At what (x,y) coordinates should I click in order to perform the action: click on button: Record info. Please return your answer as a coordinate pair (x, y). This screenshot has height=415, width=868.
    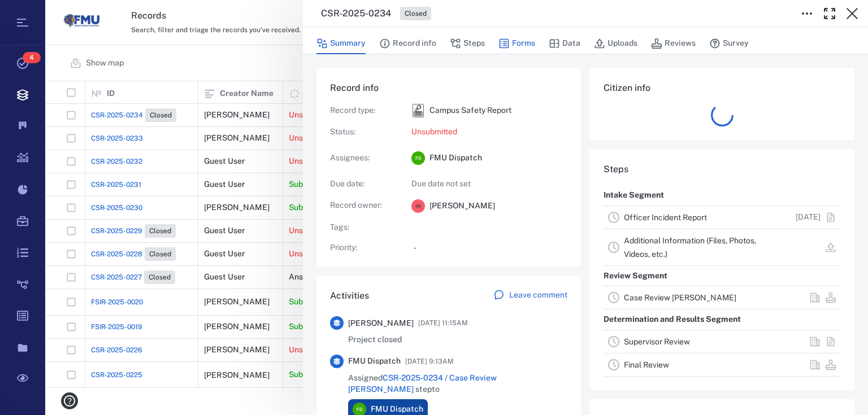
    Looking at the image, I should click on (407, 44).